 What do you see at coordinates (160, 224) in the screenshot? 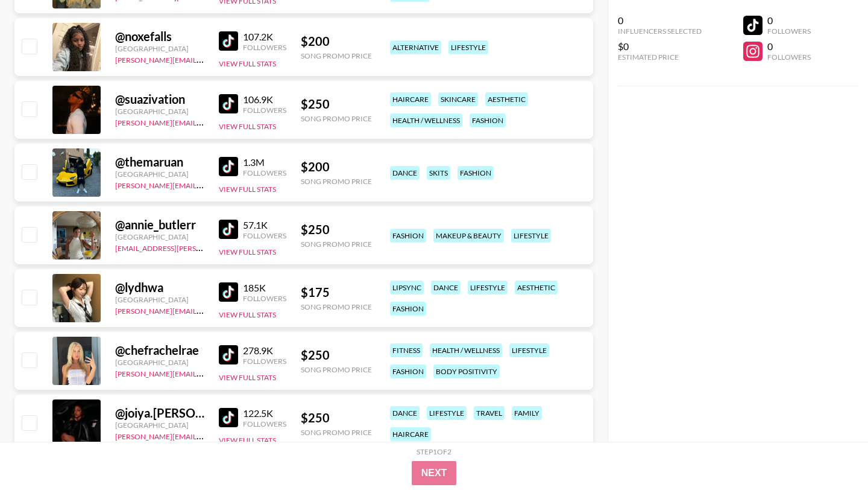
I see `div: @ annie_butlerr` at bounding box center [160, 224].